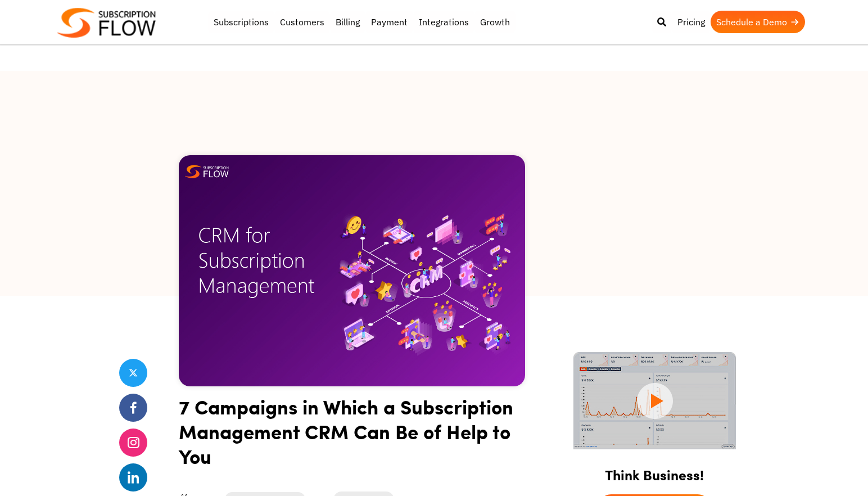 The height and width of the screenshot is (496, 868). Describe the element at coordinates (494, 22) in the screenshot. I see `a: Growth` at that location.